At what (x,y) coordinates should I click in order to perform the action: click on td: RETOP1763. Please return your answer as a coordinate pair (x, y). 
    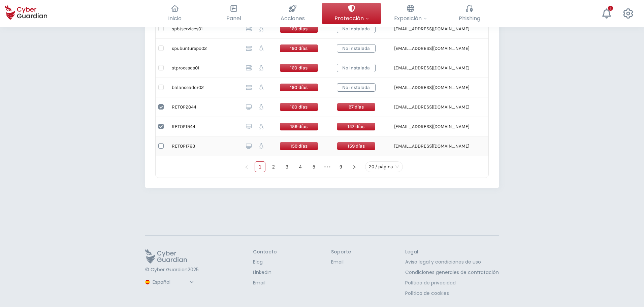
    Looking at the image, I should click on (203, 147).